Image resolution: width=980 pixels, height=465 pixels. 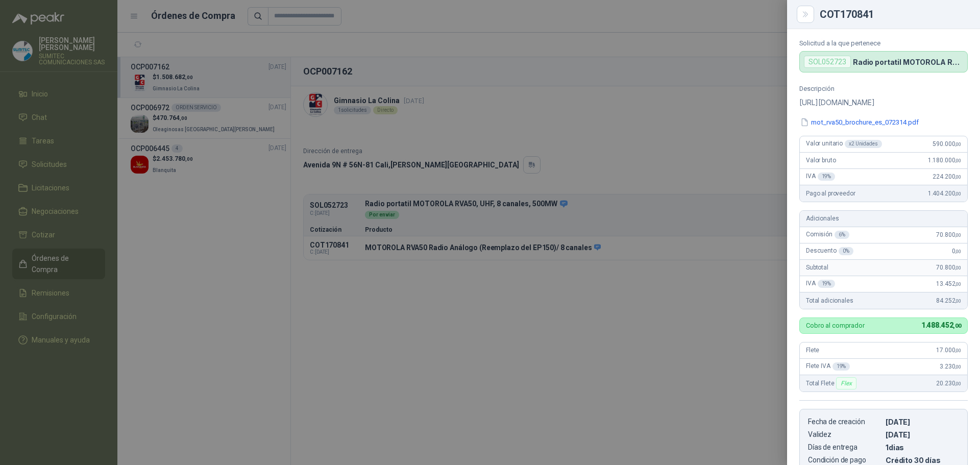 What do you see at coordinates (846, 251) in the screenshot?
I see `div: 0 %` at bounding box center [846, 251].